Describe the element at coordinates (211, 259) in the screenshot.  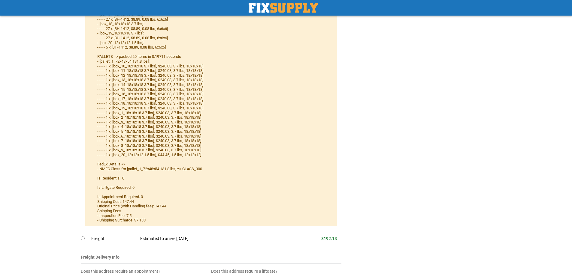
I see `div: Freight Delivery Info` at that location.